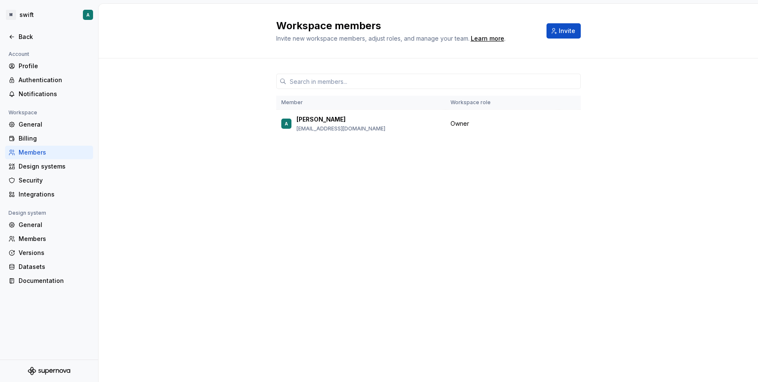 The width and height of the screenshot is (758, 382). I want to click on div: swift, so click(27, 15).